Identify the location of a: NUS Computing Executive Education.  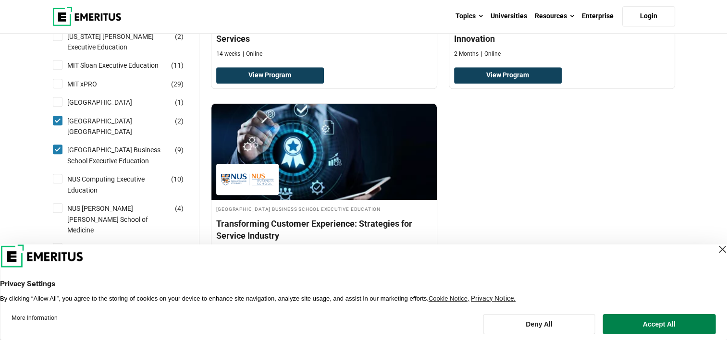
(128, 184).